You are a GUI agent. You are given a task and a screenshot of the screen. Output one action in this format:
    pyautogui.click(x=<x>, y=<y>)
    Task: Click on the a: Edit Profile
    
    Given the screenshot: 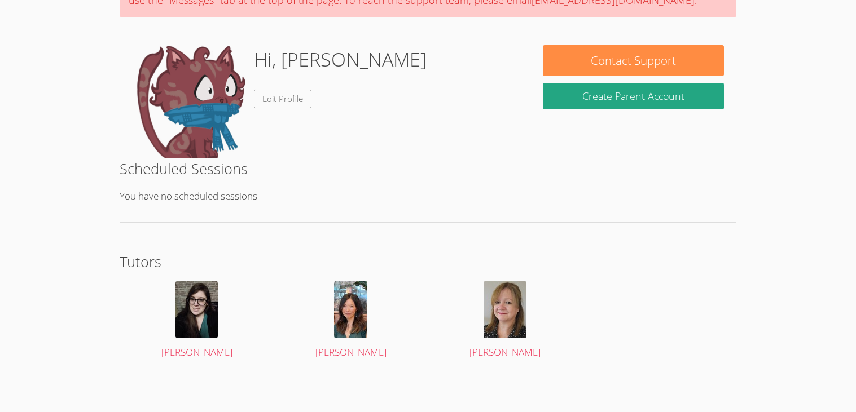 What is the action you would take?
    pyautogui.click(x=283, y=99)
    